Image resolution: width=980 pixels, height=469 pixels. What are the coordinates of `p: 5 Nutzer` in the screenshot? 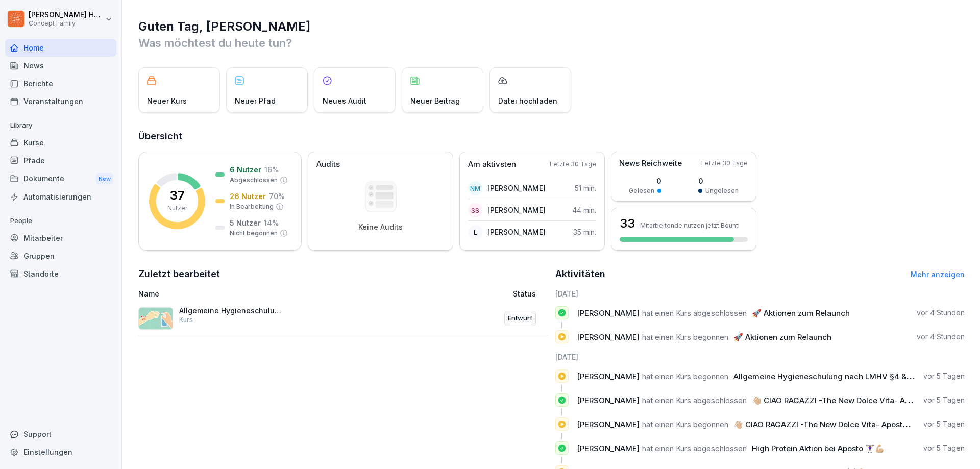 It's located at (245, 223).